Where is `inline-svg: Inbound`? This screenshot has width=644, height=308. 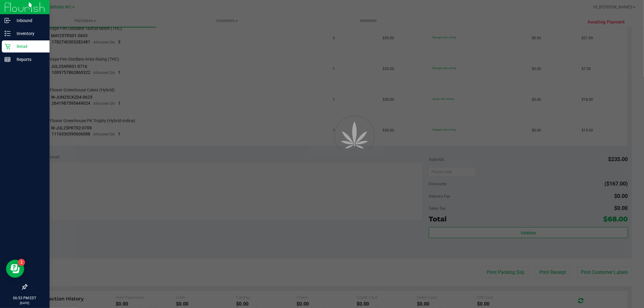 inline-svg: Inbound is located at coordinates (7, 20).